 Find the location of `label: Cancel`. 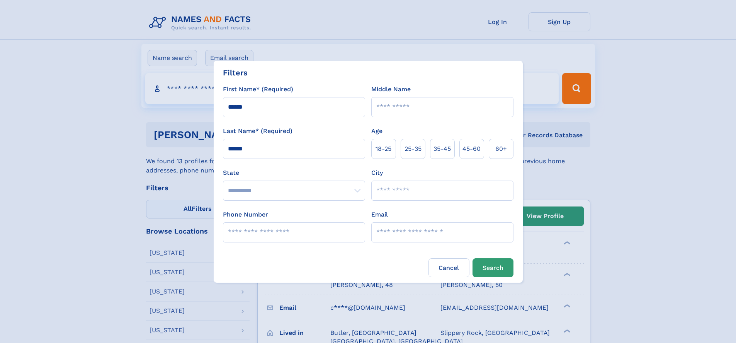

label: Cancel is located at coordinates (449, 267).